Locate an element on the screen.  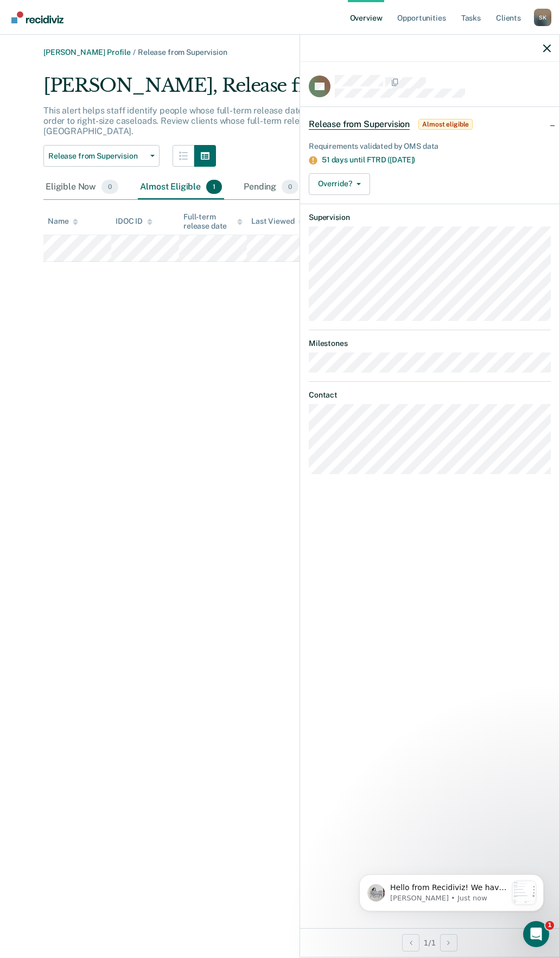
div: Eligible Now is located at coordinates (82, 188).